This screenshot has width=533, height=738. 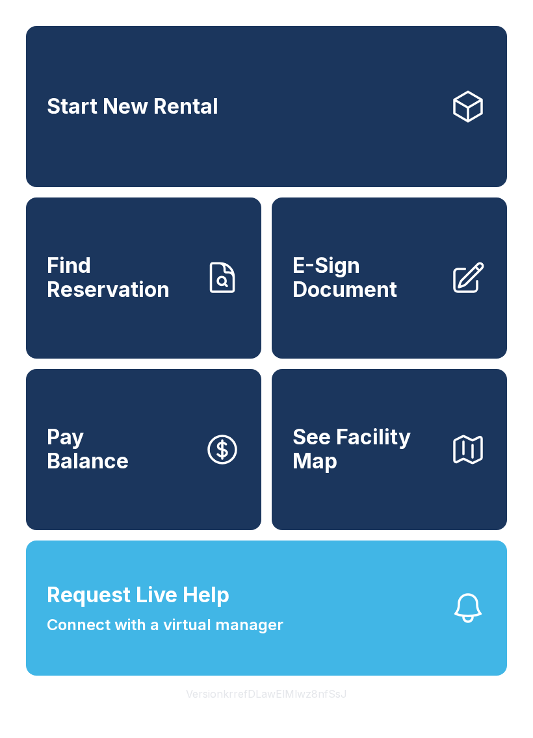 I want to click on span: Pay Balance, so click(x=88, y=449).